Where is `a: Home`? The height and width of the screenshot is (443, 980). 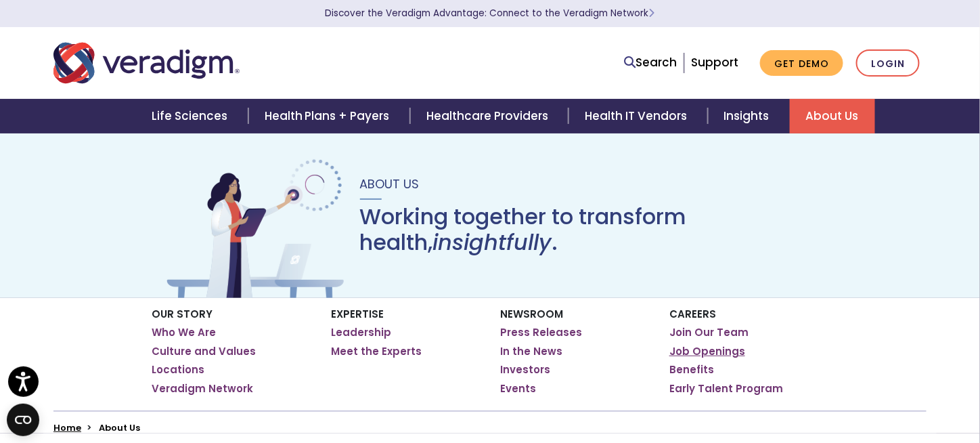
a: Home is located at coordinates (67, 427).